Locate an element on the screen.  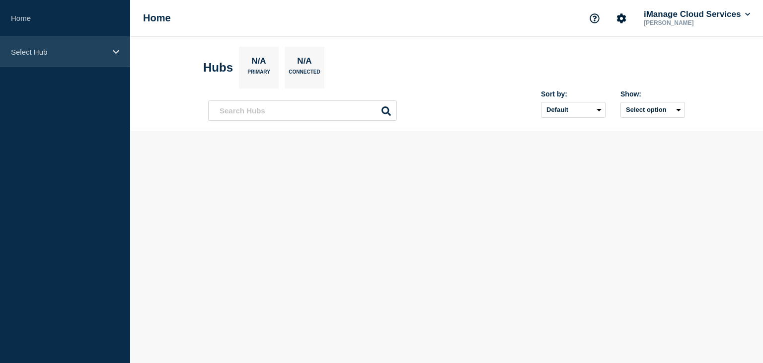
div: Show: is located at coordinates (653, 94).